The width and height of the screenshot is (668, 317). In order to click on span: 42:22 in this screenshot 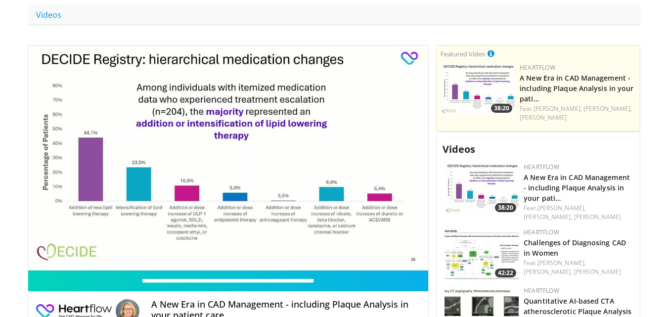, I will do `click(505, 273)`.